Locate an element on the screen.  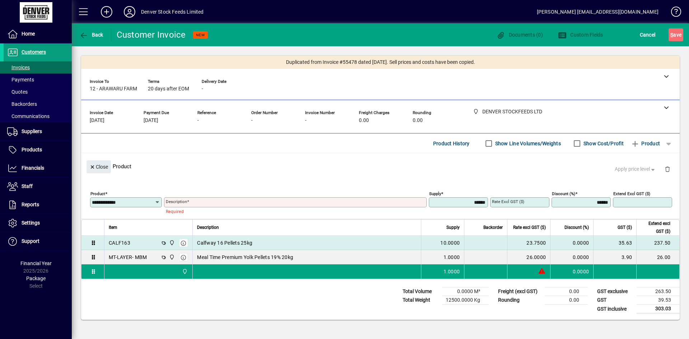
div: 26.0000 is located at coordinates (529, 257).